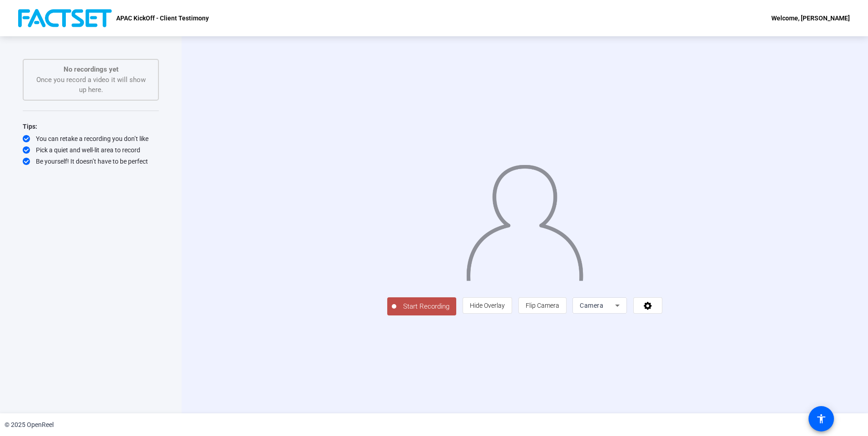 The width and height of the screenshot is (868, 436). Describe the element at coordinates (91, 150) in the screenshot. I see `div: Pick a quiet and well-lit area to record` at that location.